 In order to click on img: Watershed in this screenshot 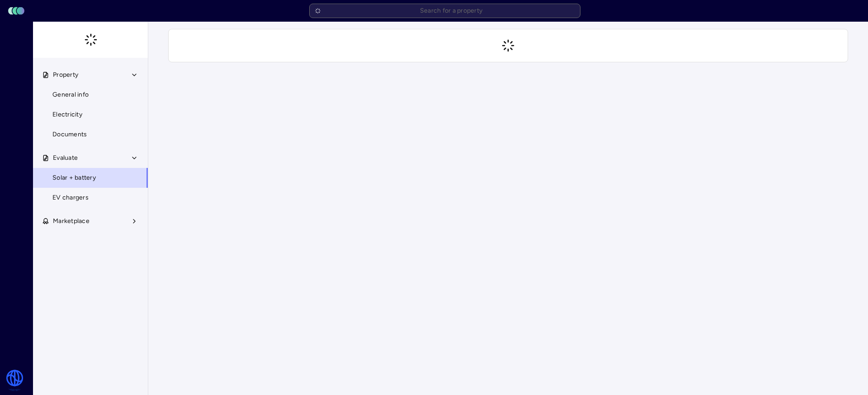, I will do `click(15, 380)`.